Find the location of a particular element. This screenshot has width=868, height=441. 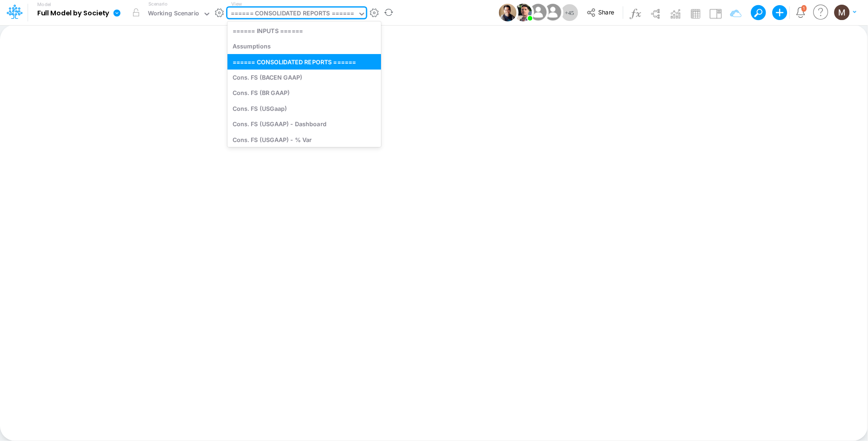

label: Model is located at coordinates (44, 4).